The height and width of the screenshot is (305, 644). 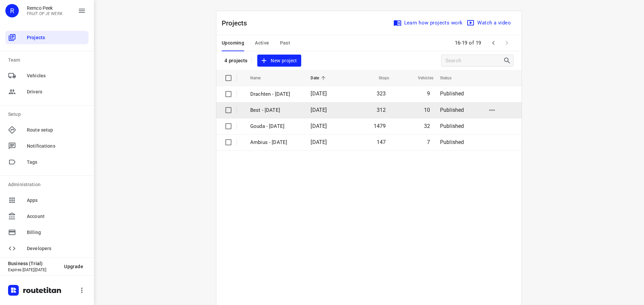 What do you see at coordinates (319, 78) in the screenshot?
I see `span: Date` at bounding box center [319, 78].